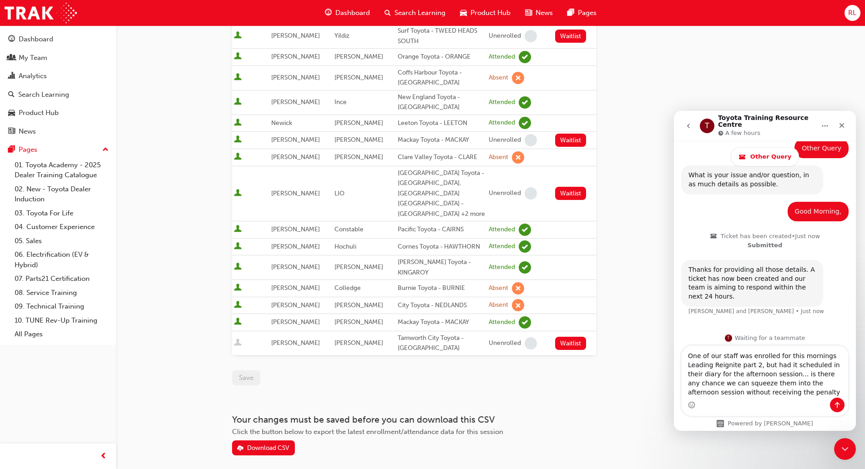 The height and width of the screenshot is (469, 865). What do you see at coordinates (11, 58) in the screenshot?
I see `span: people-icon` at bounding box center [11, 58].